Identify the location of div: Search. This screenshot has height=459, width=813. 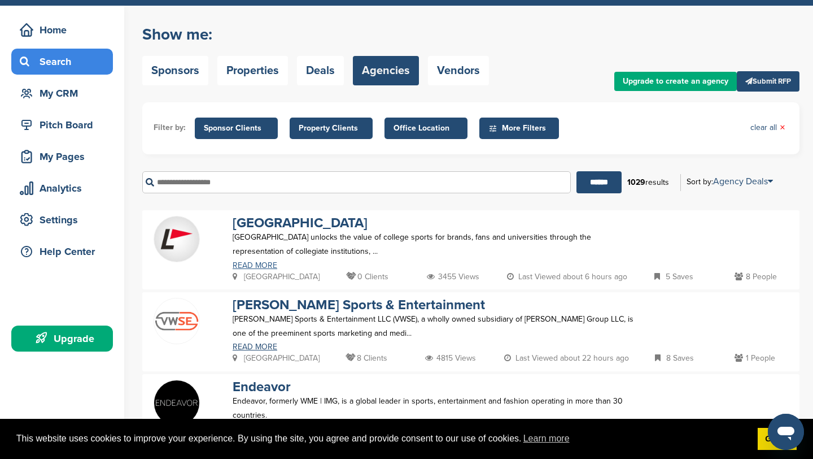
(65, 62).